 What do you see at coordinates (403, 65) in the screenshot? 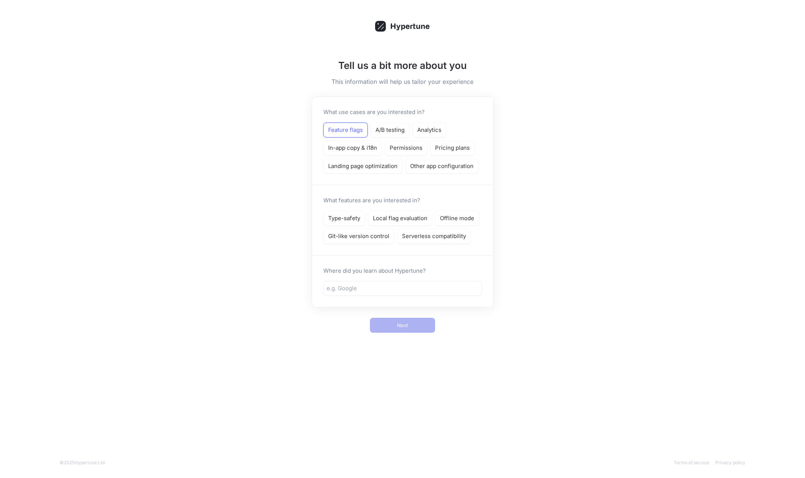
I see `h1: Tell us a bit more about you` at bounding box center [403, 65].